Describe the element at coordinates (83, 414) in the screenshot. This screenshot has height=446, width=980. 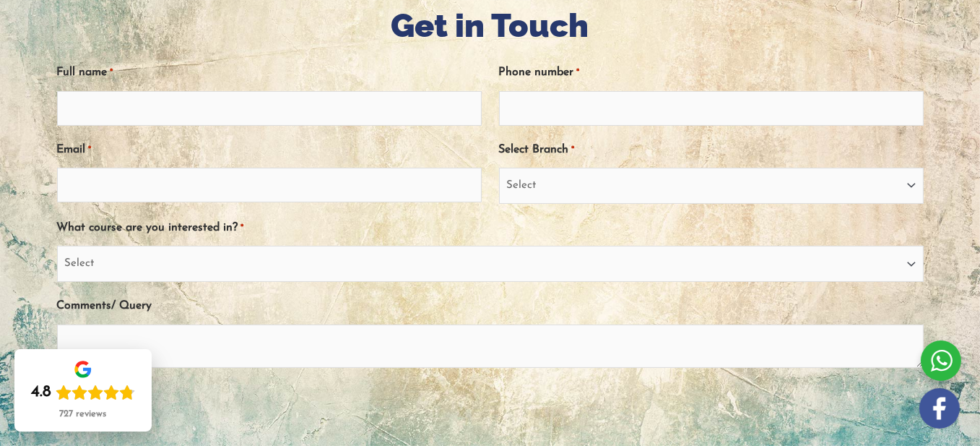
I see `div: 727 reviews` at that location.